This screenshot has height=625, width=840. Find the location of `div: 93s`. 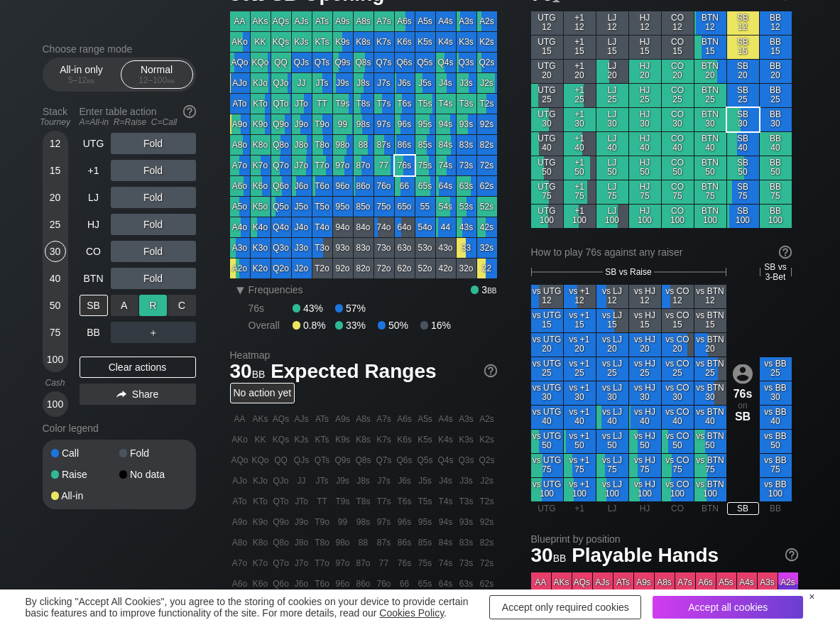

div: 93s is located at coordinates (467, 125).